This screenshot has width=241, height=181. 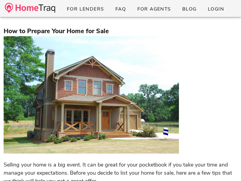 I want to click on img: 91607c50-ff69-11ea-81ad-2f12acd74ab1-pexels-pixabay-221024.jpg, so click(x=91, y=95).